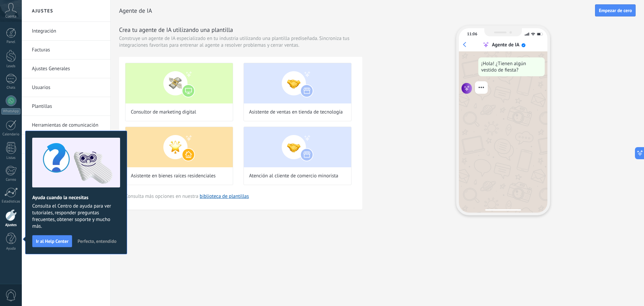  I want to click on img: Consultor de marketing digital, so click(179, 83).